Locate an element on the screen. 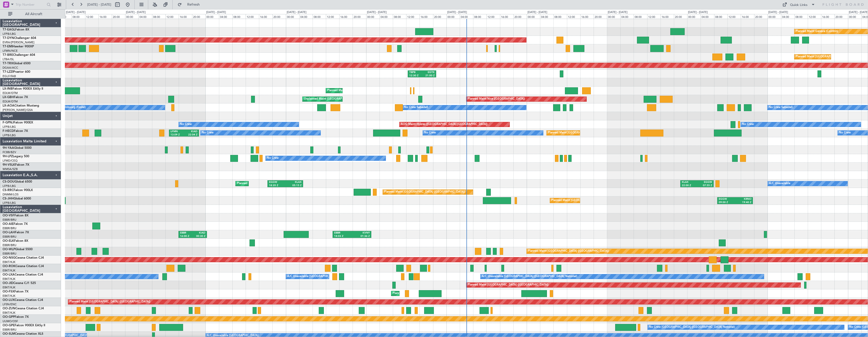  a: OO-SLMCessna Citation XLS is located at coordinates (22, 334).